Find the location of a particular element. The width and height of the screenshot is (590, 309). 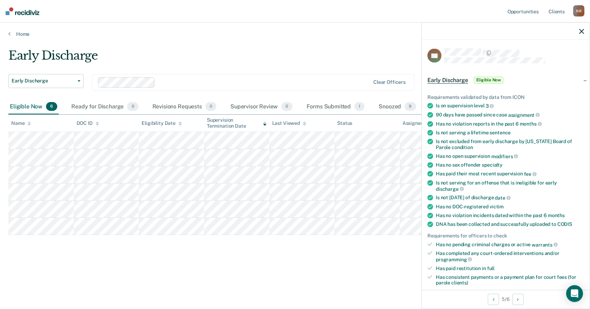

div: Has completed any court-ordered interventions and/or is located at coordinates (510, 257).